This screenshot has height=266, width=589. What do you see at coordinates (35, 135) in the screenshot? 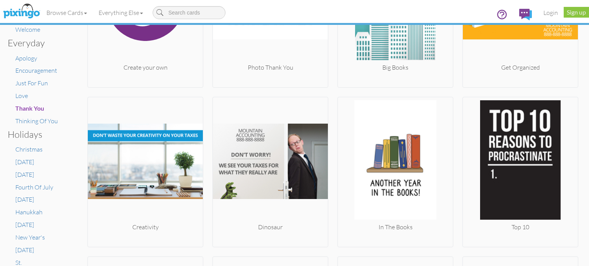
I see `h3: Holidays` at bounding box center [35, 135].